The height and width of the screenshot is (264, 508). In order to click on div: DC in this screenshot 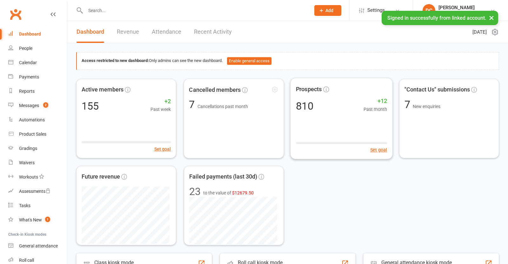, I will do `click(429, 10)`.